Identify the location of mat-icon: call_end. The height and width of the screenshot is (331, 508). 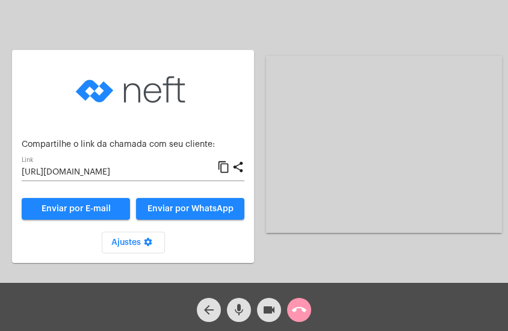
(299, 310).